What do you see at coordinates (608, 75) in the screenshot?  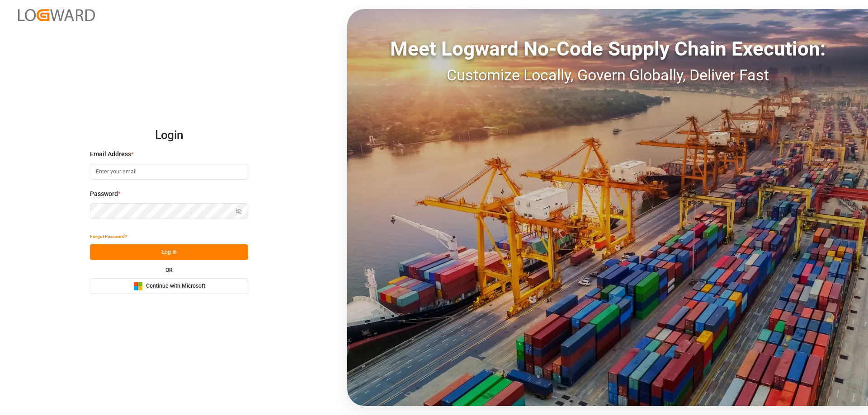 I see `div: Customize Locally, Govern Globally, Deliver Fast` at bounding box center [608, 75].